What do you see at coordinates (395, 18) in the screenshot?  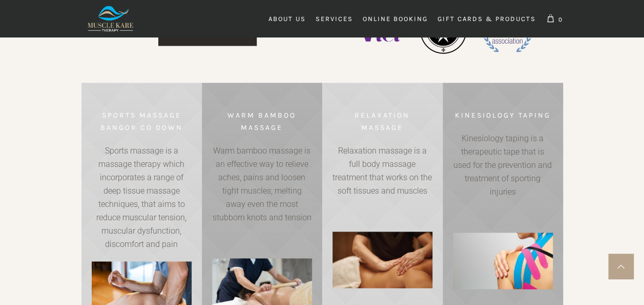 I see `span: Online Booking` at bounding box center [395, 18].